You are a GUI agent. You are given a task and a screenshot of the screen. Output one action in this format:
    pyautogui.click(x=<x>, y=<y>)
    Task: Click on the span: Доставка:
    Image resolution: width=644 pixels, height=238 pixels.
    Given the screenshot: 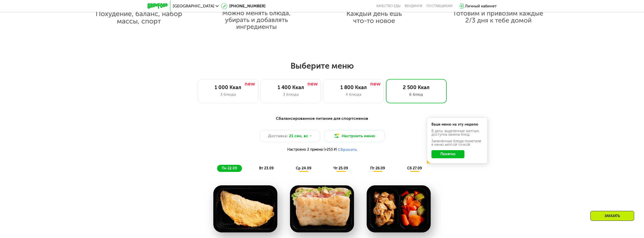 What is the action you would take?
    pyautogui.click(x=278, y=136)
    